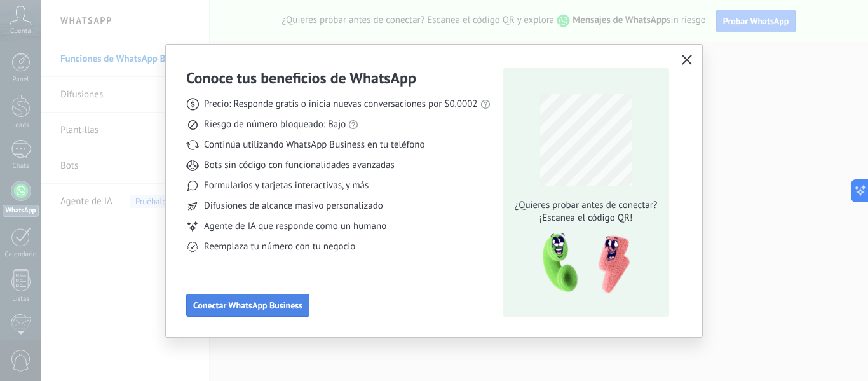  Describe the element at coordinates (286, 186) in the screenshot. I see `span: Formularios y tarjetas interactivas, y más` at that location.